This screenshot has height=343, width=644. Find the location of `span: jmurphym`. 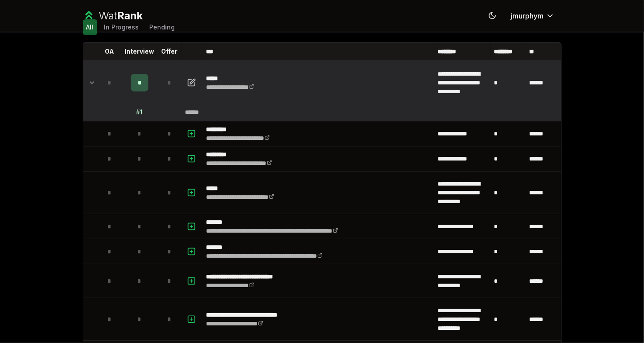

span: jmurphym is located at coordinates (528, 16).